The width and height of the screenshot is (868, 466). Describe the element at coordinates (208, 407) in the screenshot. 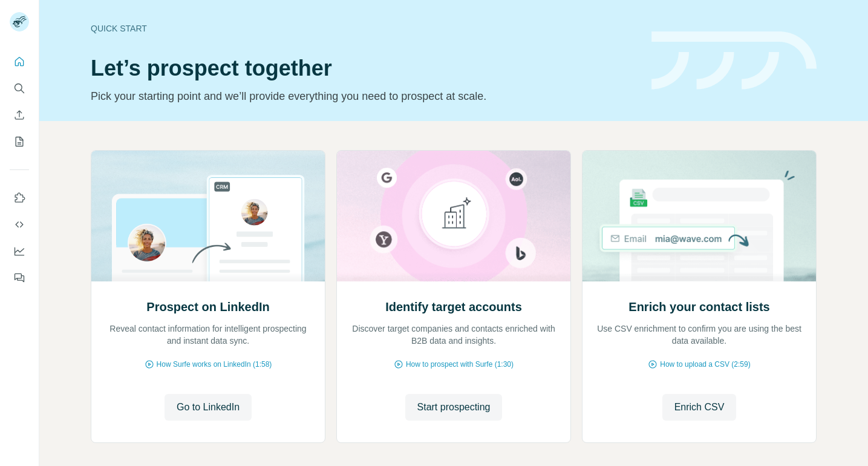

I see `span: Go to LinkedIn` at that location.